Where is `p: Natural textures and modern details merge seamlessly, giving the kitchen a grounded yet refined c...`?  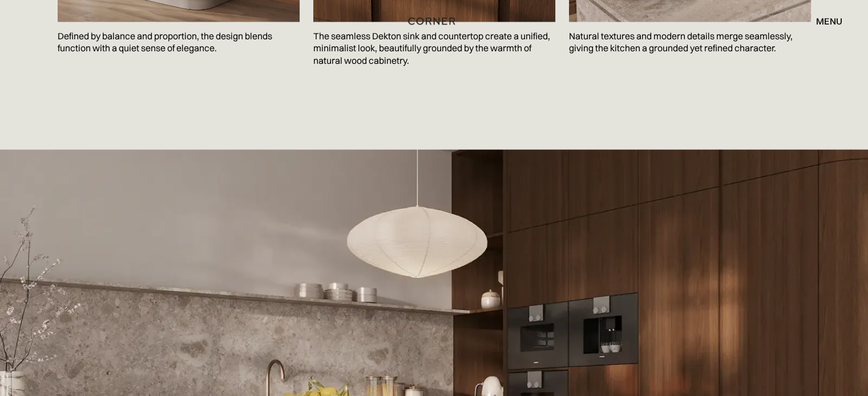
p: Natural textures and modern details merge seamlessly, giving the kitchen a grounded yet refined c... is located at coordinates (690, 42).